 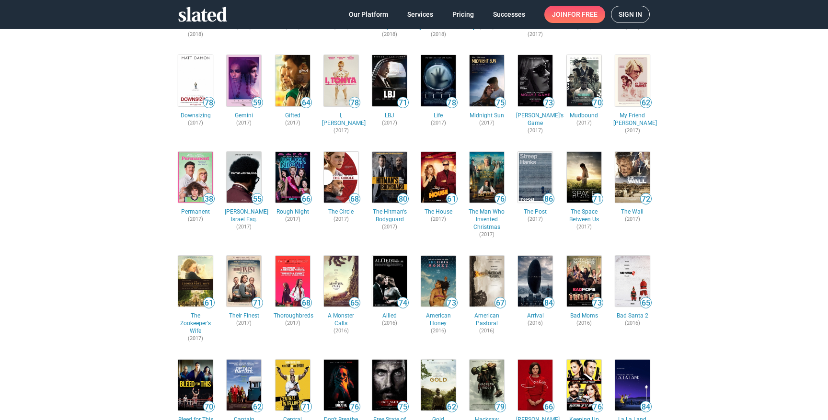 I want to click on a: American Pastoral(2016), so click(x=487, y=324).